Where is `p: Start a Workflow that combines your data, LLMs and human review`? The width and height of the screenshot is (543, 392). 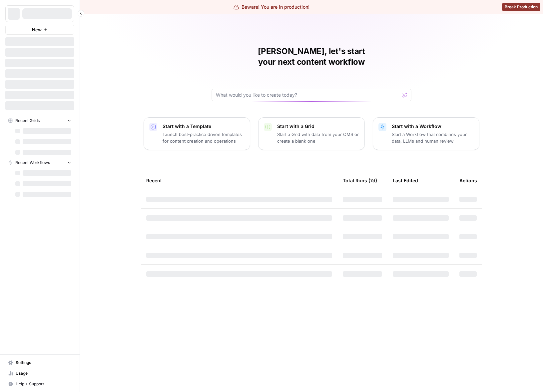
p: Start a Workflow that combines your data, LLMs and human review is located at coordinates (433, 138).